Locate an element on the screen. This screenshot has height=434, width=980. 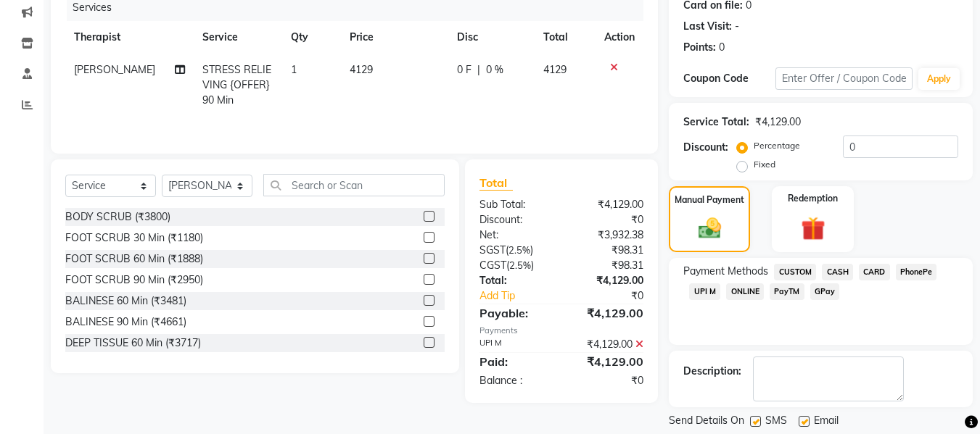
div: UPI M is located at coordinates (515, 344).